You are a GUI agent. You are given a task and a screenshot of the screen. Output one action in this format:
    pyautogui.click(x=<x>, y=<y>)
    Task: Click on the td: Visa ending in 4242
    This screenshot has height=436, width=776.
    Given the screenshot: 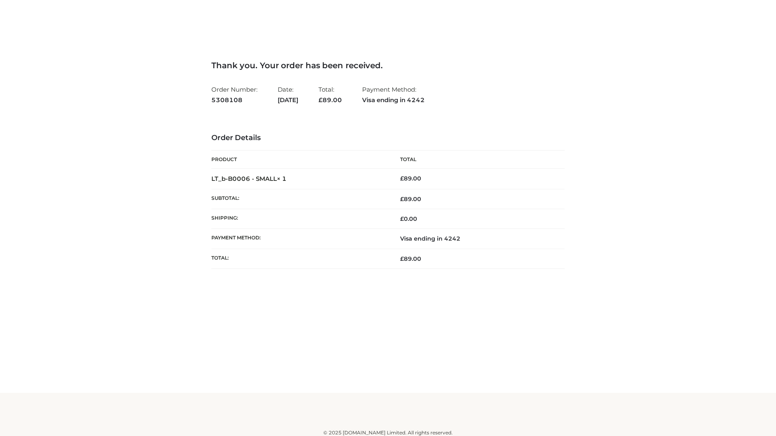 What is the action you would take?
    pyautogui.click(x=476, y=239)
    